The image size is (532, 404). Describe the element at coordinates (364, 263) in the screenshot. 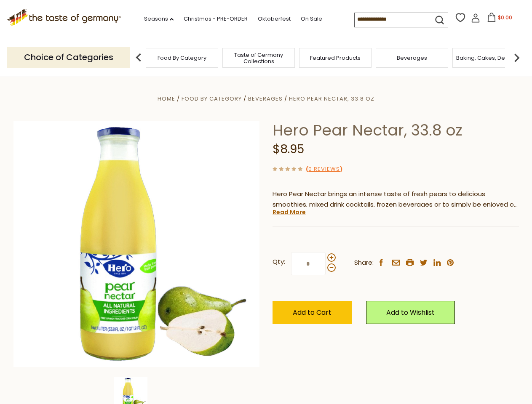

I see `span: Share:` at that location.